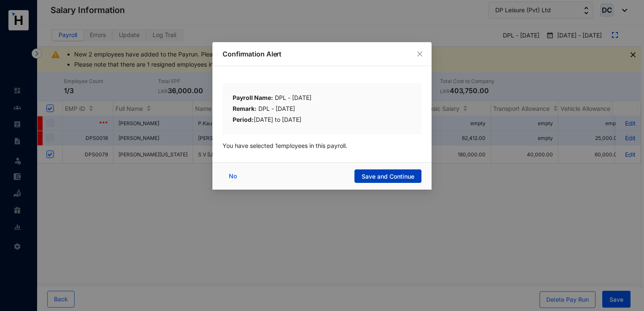  I want to click on span: No, so click(233, 176).